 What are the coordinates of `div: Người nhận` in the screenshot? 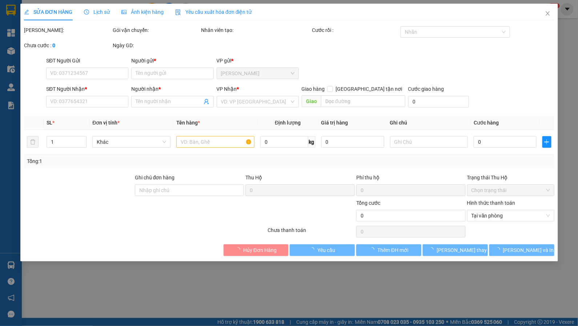 It's located at (172, 89).